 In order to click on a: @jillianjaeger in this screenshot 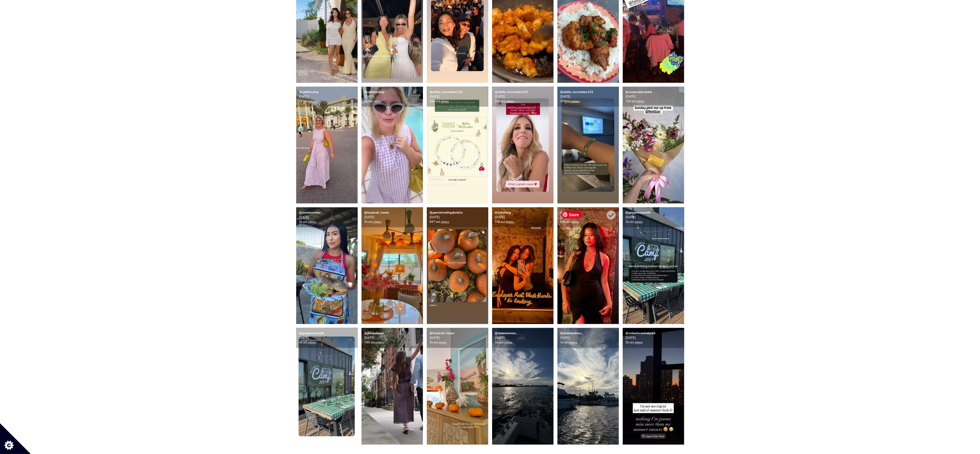, I will do `click(374, 333)`.